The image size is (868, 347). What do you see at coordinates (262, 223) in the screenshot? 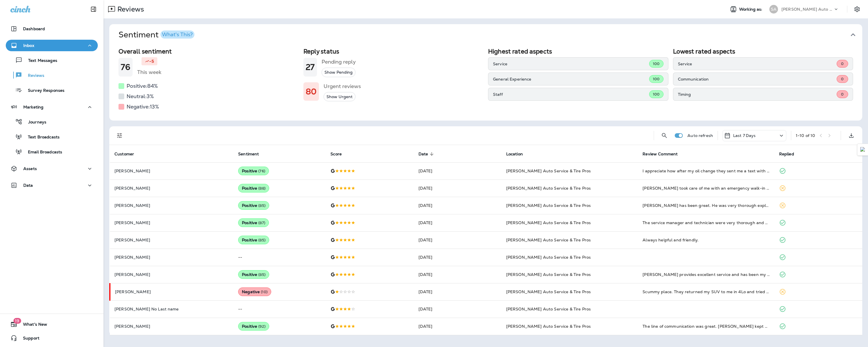
I see `span: ( 87 )` at bounding box center [262, 223].